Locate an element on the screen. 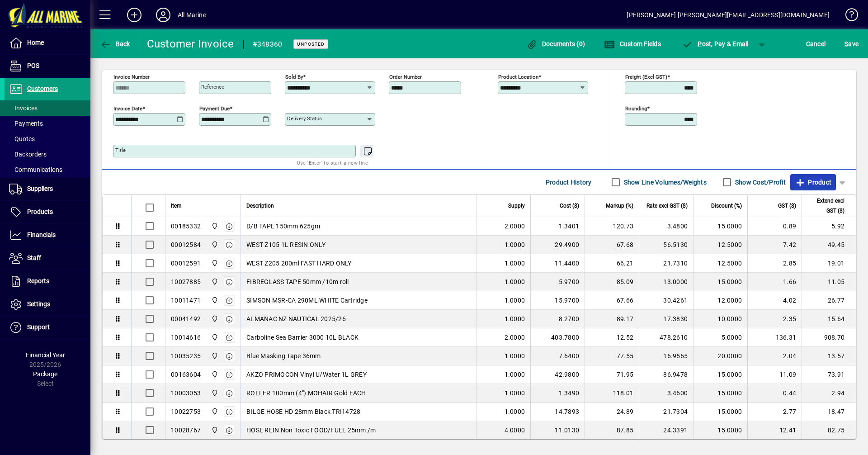 This screenshot has height=455, width=868. span: Cancel is located at coordinates (816, 44).